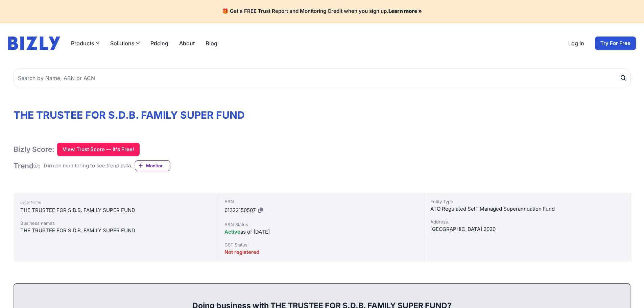 This screenshot has width=644, height=308. What do you see at coordinates (322, 11) in the screenshot?
I see `h4: 🎁 Get a FREE Trust Report and Monitoring Credit when you sign up.` at bounding box center [322, 11].